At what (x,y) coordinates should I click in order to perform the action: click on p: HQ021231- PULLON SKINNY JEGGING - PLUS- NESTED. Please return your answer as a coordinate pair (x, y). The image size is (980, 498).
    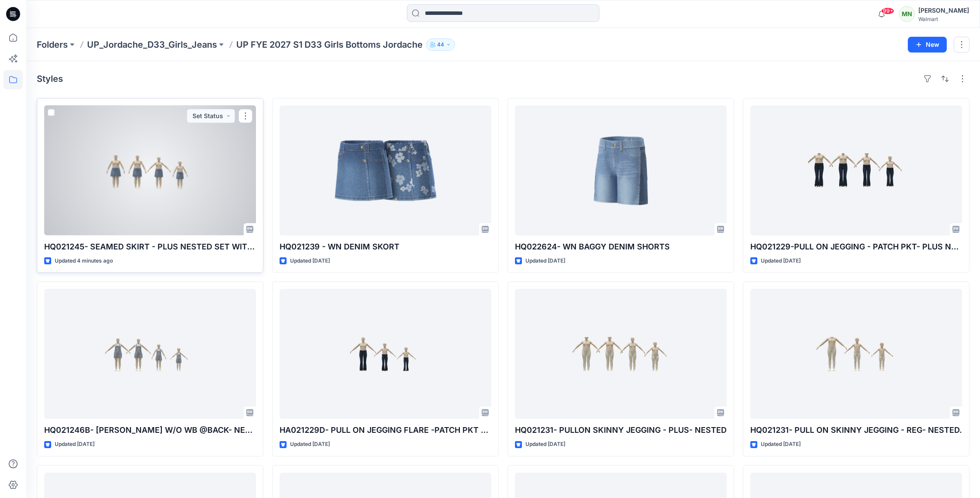
    Looking at the image, I should click on (621, 430).